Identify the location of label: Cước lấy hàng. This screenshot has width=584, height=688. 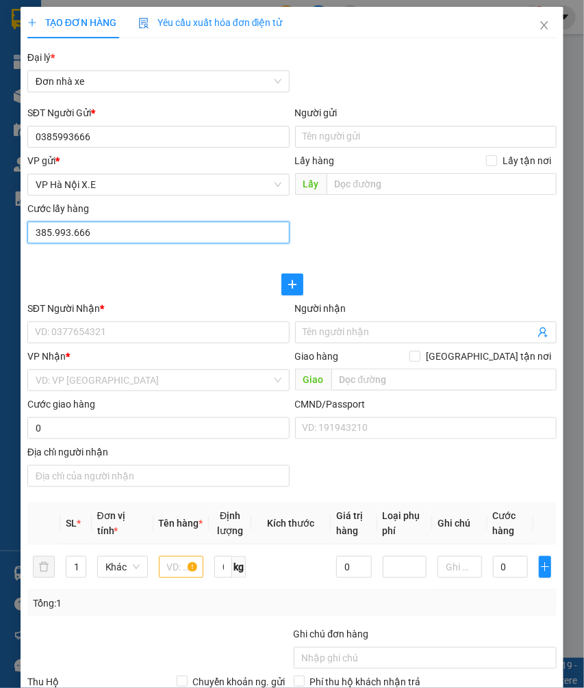
(58, 209).